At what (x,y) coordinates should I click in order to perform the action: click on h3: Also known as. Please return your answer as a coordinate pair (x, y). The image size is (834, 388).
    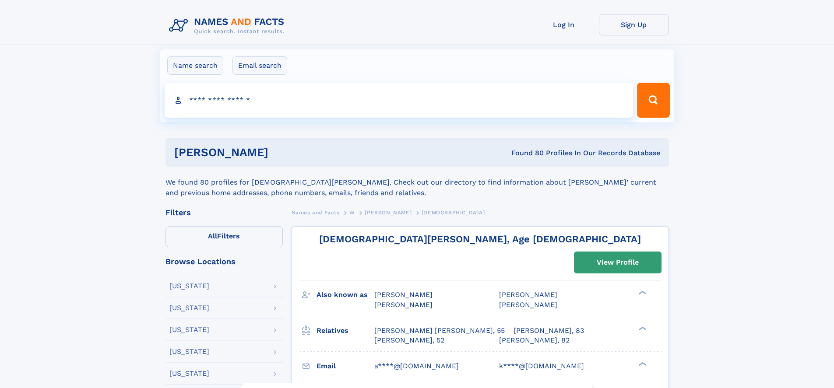
    Looking at the image, I should click on (345, 295).